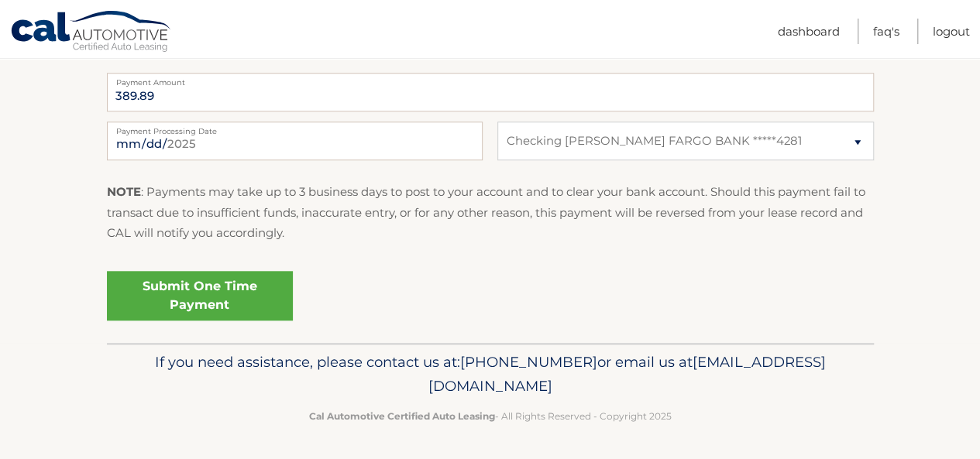 This screenshot has height=459, width=980. What do you see at coordinates (124, 192) in the screenshot?
I see `strong: NOTE` at bounding box center [124, 192].